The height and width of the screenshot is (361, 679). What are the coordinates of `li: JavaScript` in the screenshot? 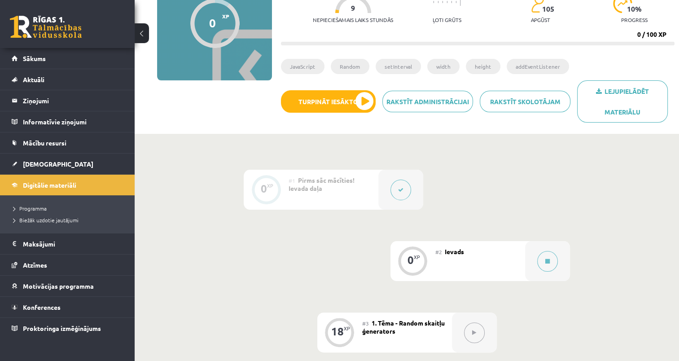 It's located at (302, 66).